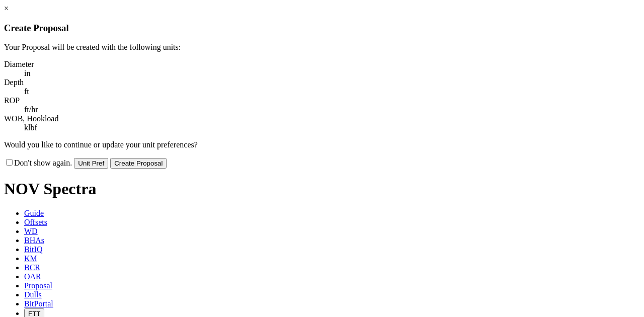 The image size is (644, 317). What do you see at coordinates (31, 231) in the screenshot?
I see `span: WD` at bounding box center [31, 231].